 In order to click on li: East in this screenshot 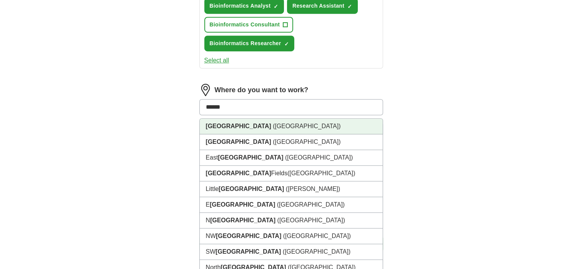, I will do `click(291, 158)`.